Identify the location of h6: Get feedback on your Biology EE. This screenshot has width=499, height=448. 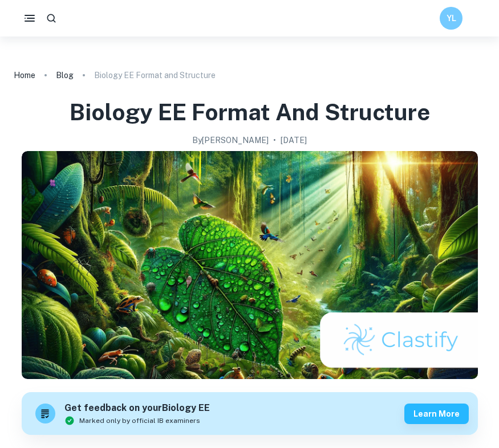
(137, 408).